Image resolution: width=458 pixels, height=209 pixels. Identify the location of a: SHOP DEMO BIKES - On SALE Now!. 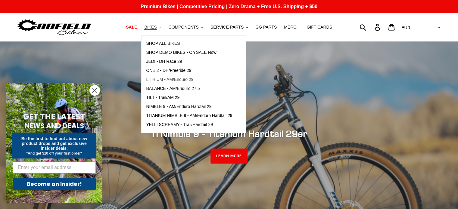
(189, 53).